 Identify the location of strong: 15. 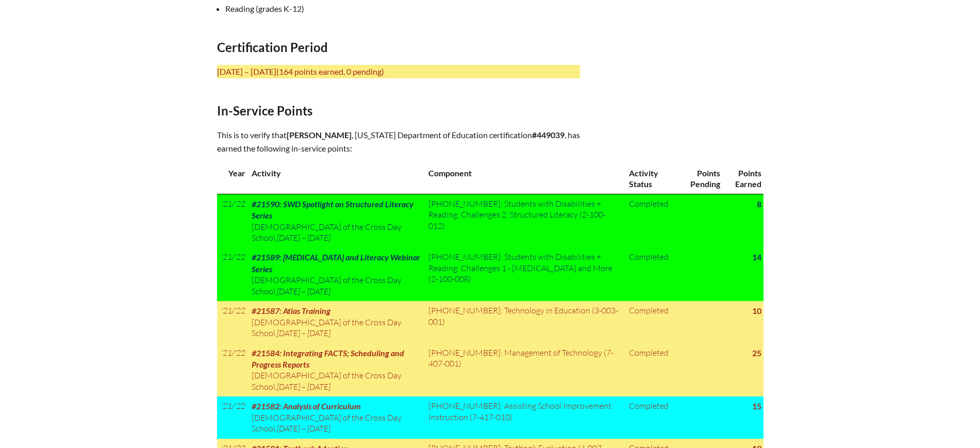
(757, 406).